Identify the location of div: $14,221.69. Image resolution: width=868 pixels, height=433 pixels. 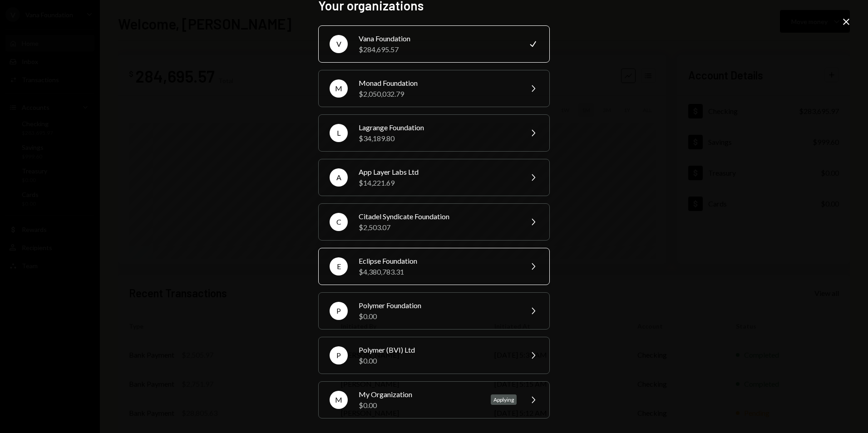
(437, 183).